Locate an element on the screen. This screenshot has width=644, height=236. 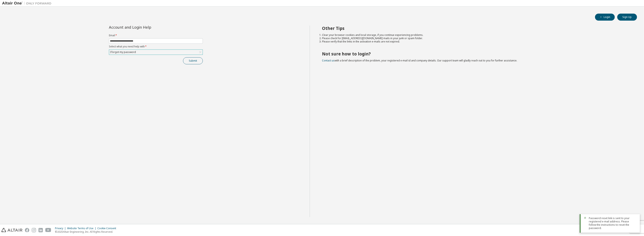
h2: Not sure how to login? is located at coordinates (476, 54).